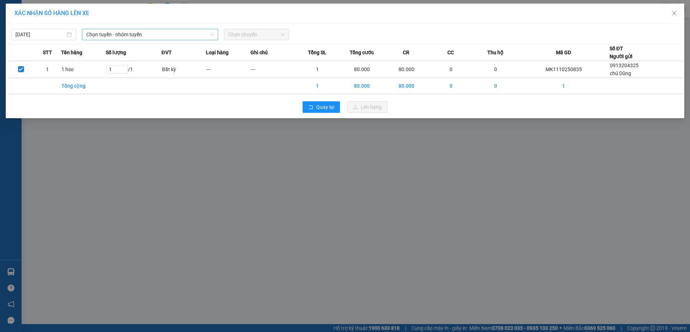  What do you see at coordinates (256, 34) in the screenshot?
I see `span: Chọn chuyến` at bounding box center [256, 34].